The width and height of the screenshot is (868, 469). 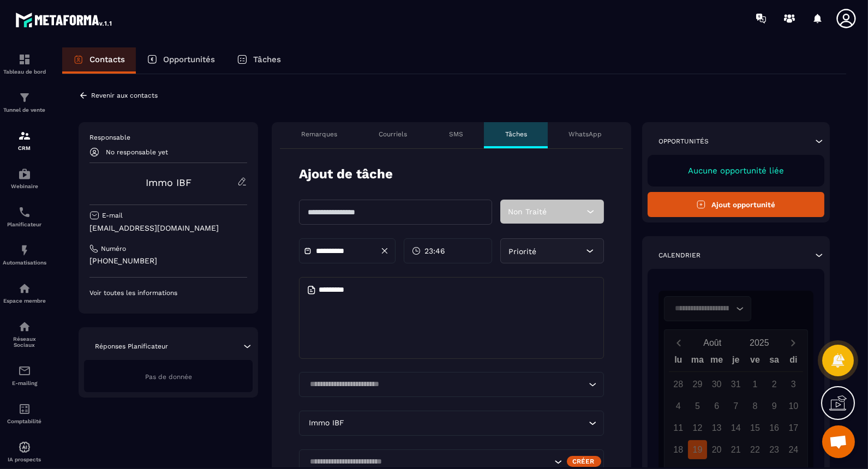 What do you see at coordinates (25, 413) in the screenshot?
I see `a: accountantaccountantComptabilité` at bounding box center [25, 413].